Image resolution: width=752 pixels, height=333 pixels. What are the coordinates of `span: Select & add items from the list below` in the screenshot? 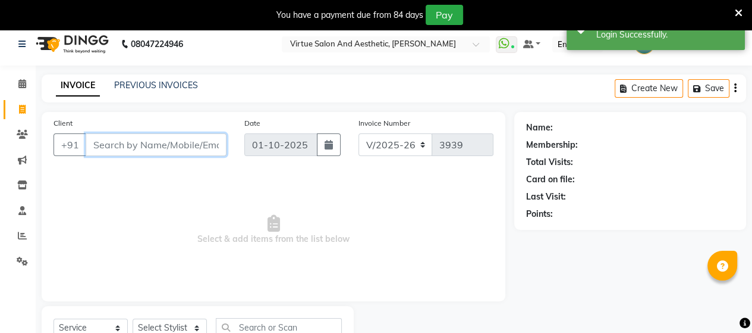 It's located at (274, 230).